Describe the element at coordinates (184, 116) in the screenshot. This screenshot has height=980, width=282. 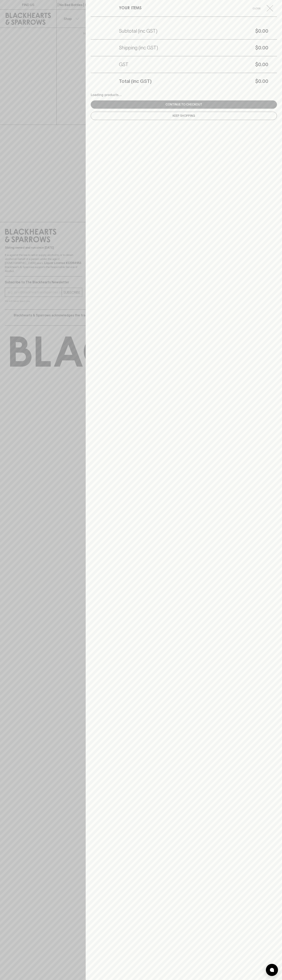
I see `button: Keep Shopping` at that location.